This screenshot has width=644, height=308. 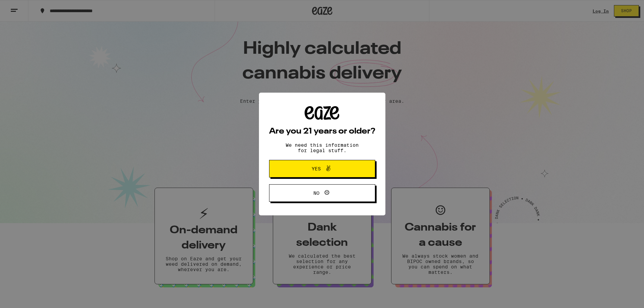 I want to click on button: No, so click(x=322, y=193).